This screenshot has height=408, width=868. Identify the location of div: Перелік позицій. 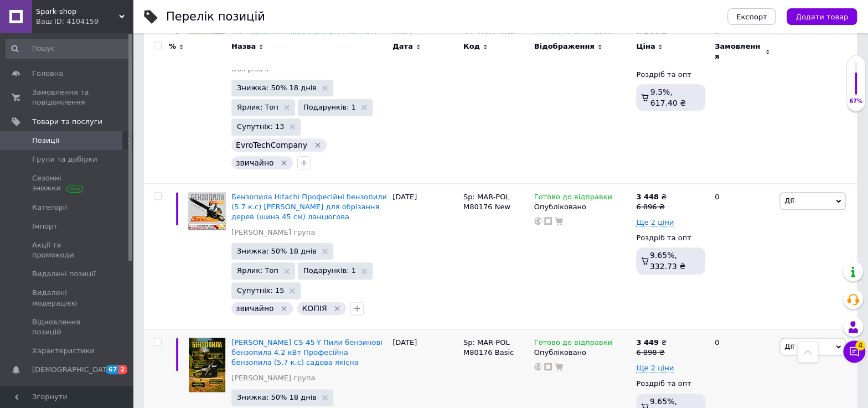
(216, 17).